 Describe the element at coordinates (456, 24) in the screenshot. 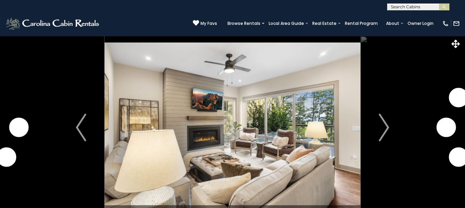

I see `img: mail-regular-white.png` at that location.